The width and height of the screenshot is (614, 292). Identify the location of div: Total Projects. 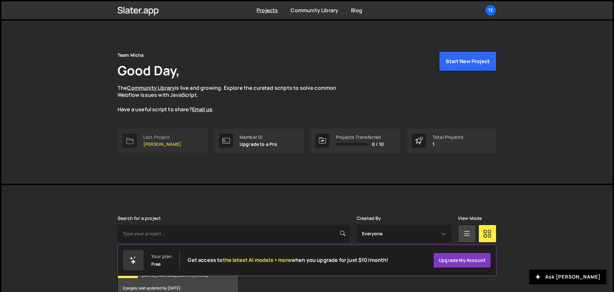
(448, 137).